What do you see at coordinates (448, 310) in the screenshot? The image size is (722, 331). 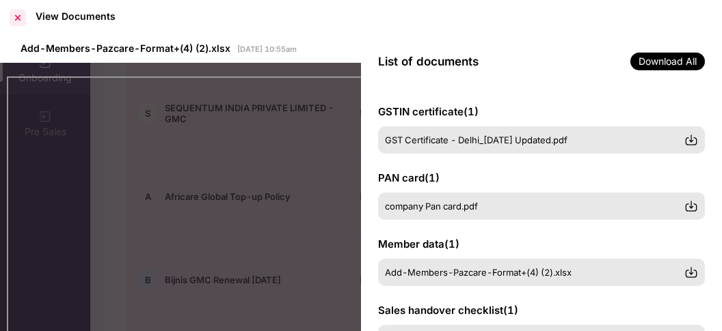 I see `span: Sales handover checklist ( 1 )` at bounding box center [448, 310].